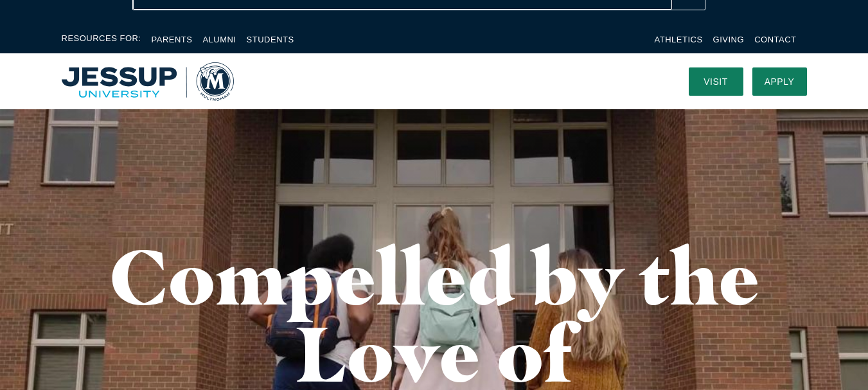 Image resolution: width=868 pixels, height=390 pixels. I want to click on a: Parents, so click(172, 39).